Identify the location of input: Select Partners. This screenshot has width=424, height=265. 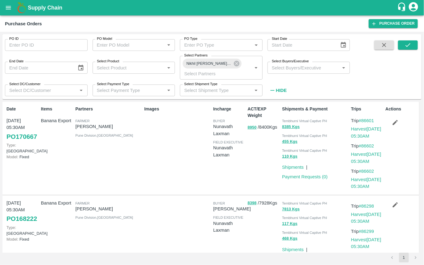
(212, 73).